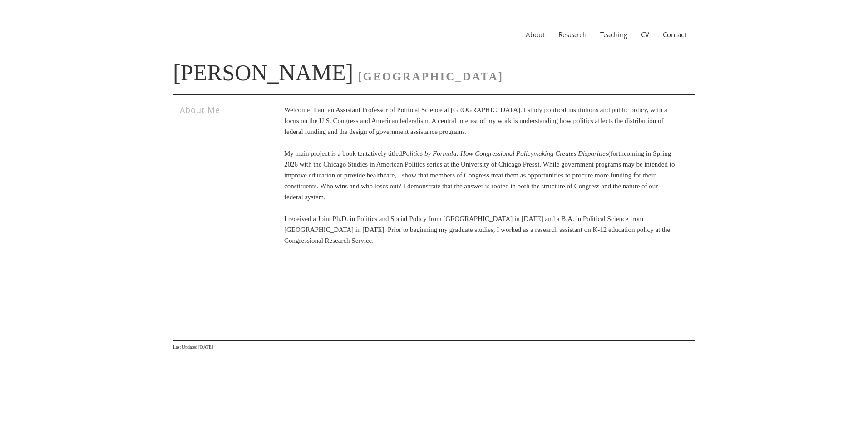 The height and width of the screenshot is (433, 868). Describe the element at coordinates (674, 35) in the screenshot. I see `a: Contact` at that location.